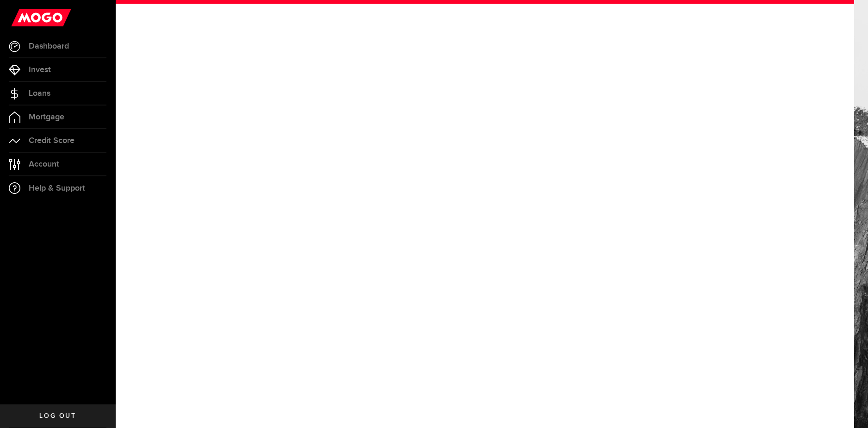 This screenshot has width=868, height=428. I want to click on span: Dashboard, so click(49, 46).